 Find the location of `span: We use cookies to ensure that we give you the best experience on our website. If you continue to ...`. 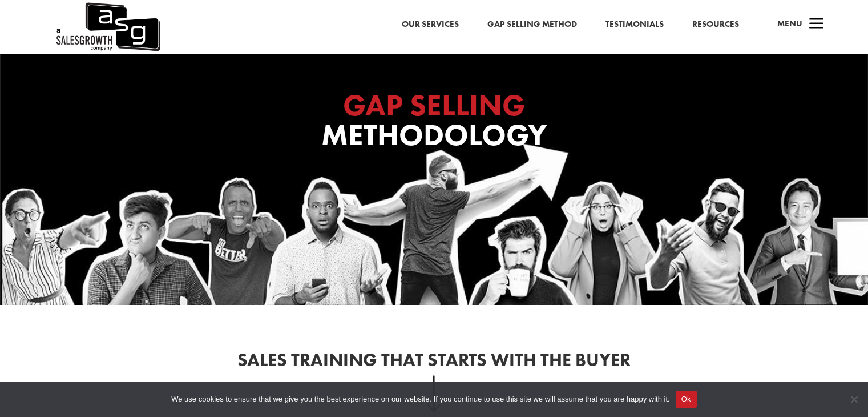

span: We use cookies to ensure that we give you the best experience on our website. If you continue to ... is located at coordinates (420, 399).